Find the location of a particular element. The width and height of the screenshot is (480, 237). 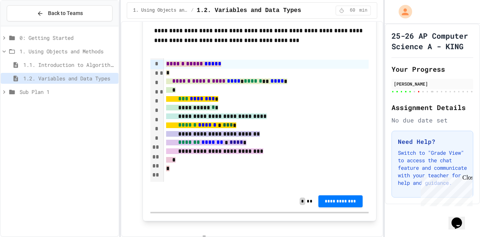

h2: Assignment Details is located at coordinates (433, 107).